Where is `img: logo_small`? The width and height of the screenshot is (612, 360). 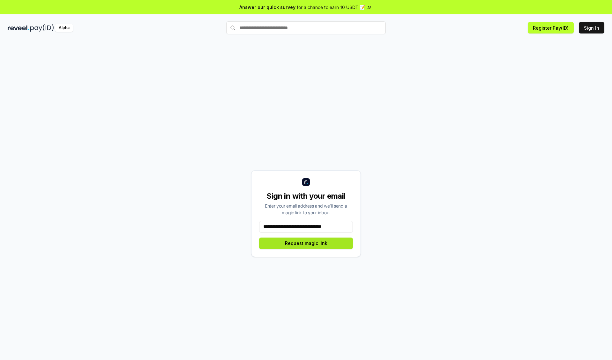 img: logo_small is located at coordinates (306, 182).